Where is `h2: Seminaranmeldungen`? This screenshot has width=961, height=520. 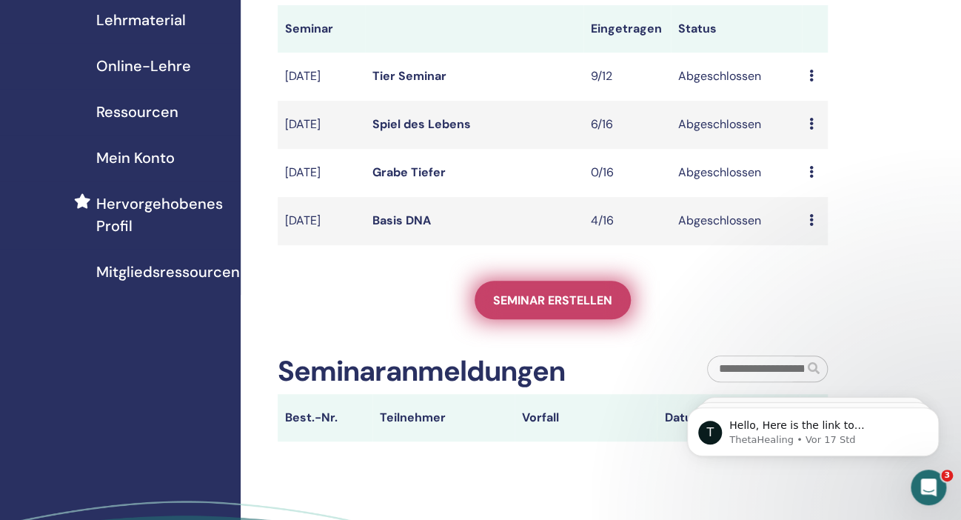 h2: Seminaranmeldungen is located at coordinates (421, 372).